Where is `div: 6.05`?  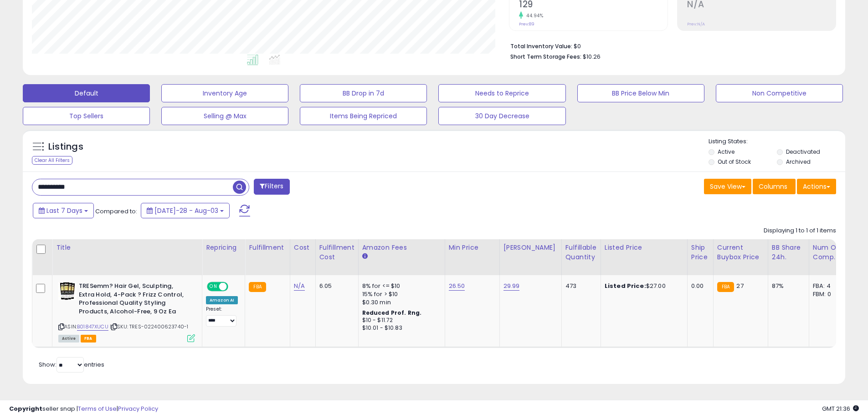 div: 6.05 is located at coordinates (336, 286).